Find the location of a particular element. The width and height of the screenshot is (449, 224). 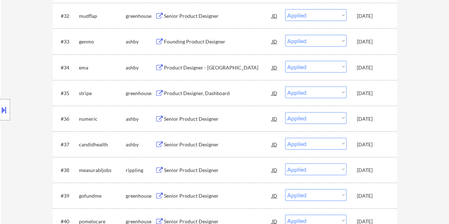

div: rippling is located at coordinates (140, 171).